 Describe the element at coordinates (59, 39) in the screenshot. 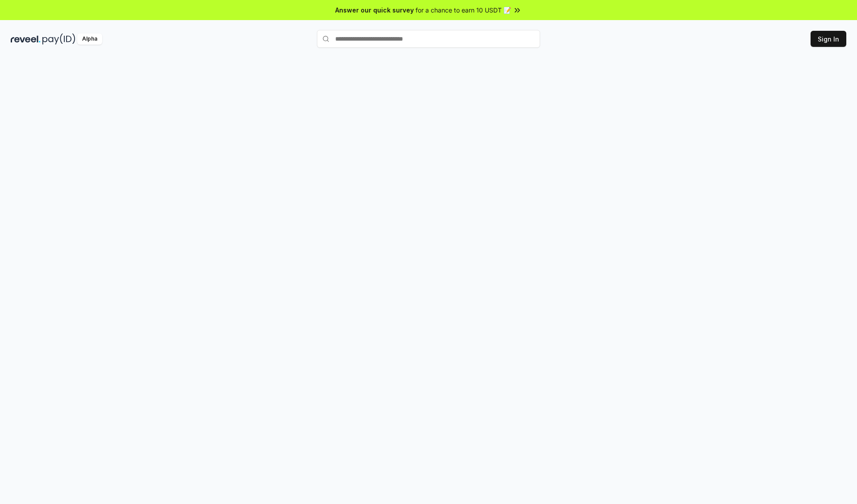

I see `img: pay_id` at that location.